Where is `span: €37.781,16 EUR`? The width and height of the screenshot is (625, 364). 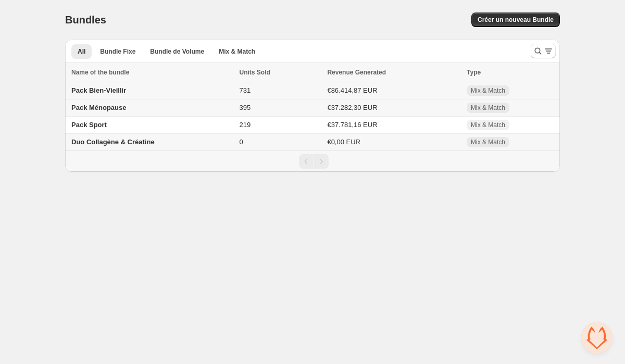
span: €37.781,16 EUR is located at coordinates (352, 125).